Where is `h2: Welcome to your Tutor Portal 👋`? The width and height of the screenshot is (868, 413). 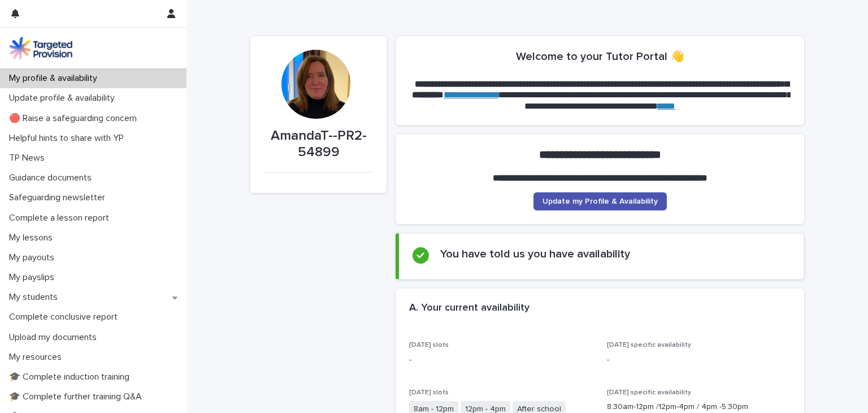 h2: Welcome to your Tutor Portal 👋 is located at coordinates (600, 56).